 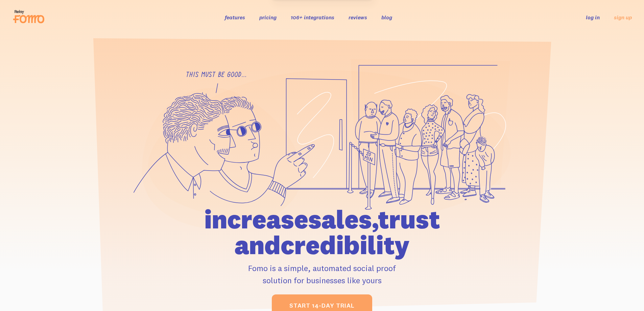 I want to click on a: blog, so click(x=387, y=17).